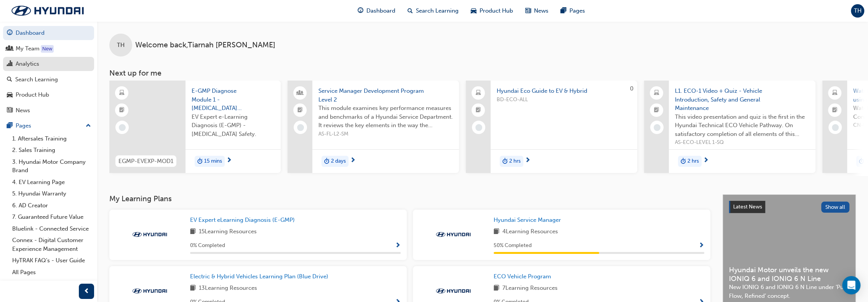  I want to click on span: Product Hub, so click(496, 11).